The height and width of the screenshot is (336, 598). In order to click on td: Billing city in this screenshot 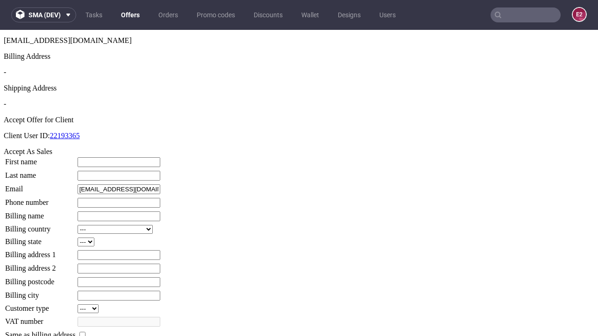, I will do `click(40, 266)`.